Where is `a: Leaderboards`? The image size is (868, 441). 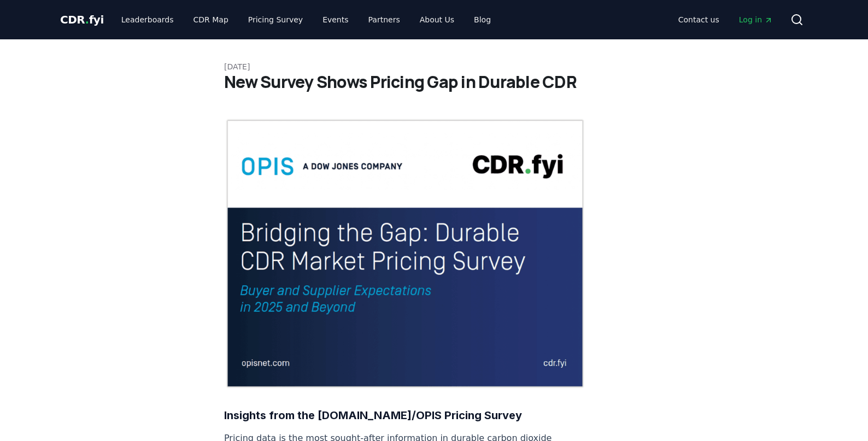
a: Leaderboards is located at coordinates (148, 20).